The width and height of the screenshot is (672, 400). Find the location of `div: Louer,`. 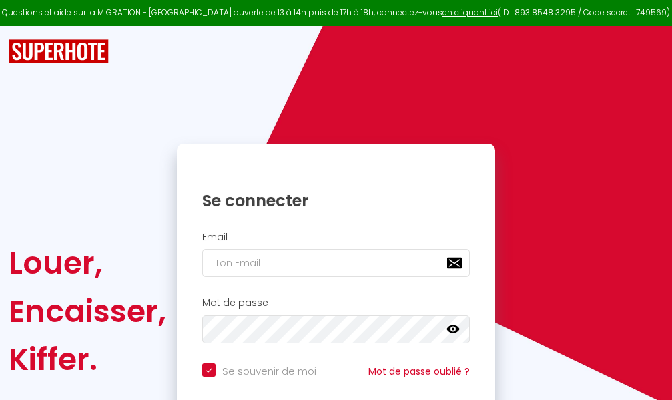

div: Louer, is located at coordinates (87, 263).